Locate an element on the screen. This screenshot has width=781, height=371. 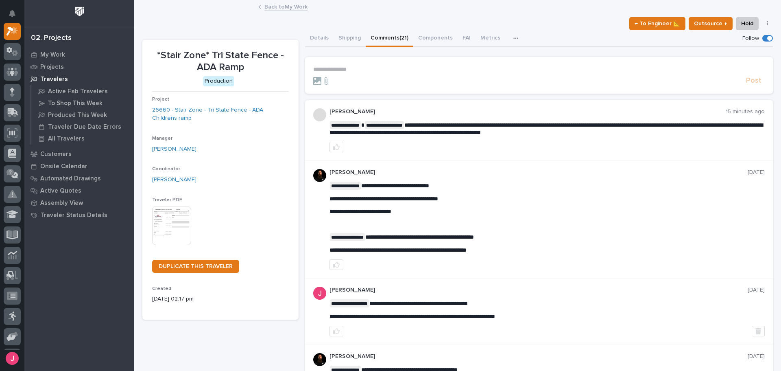
a: 26660 - Stair Zone - Tri State Fence - ADA Childrens ramp is located at coordinates (221, 114).